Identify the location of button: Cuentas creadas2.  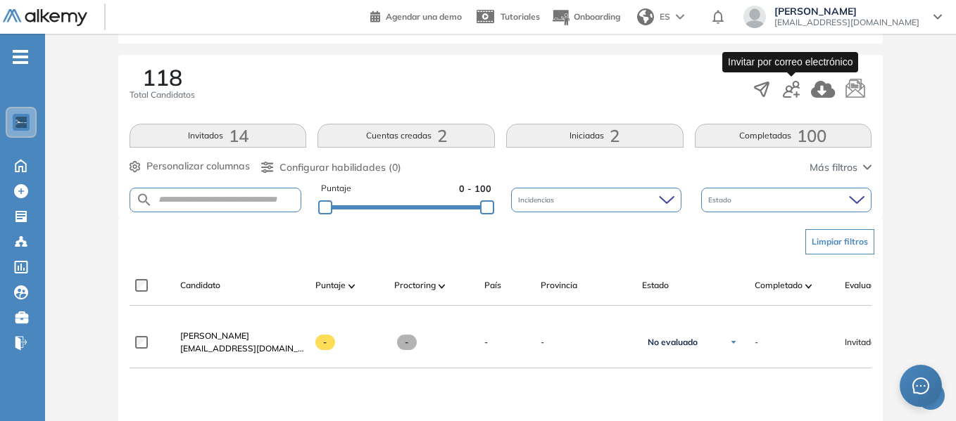
(406, 136).